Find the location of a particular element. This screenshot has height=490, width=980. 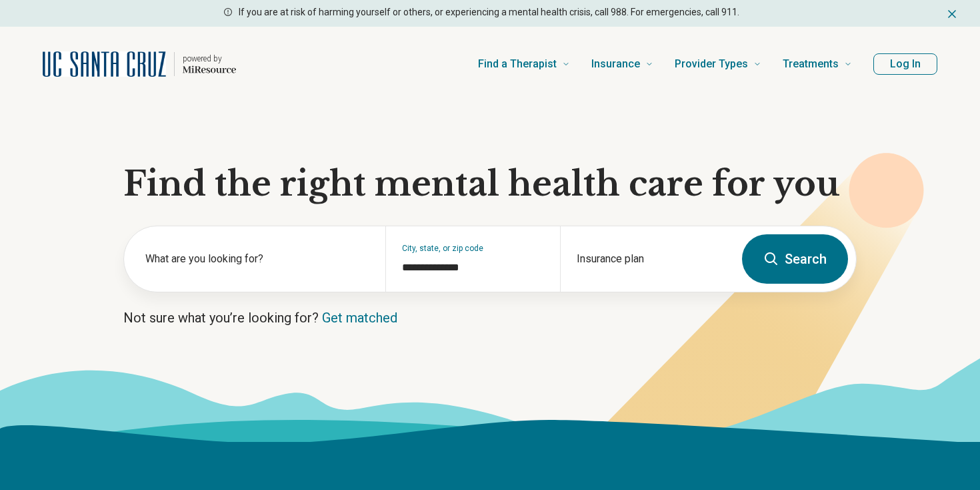

a: Home page is located at coordinates (139, 64).